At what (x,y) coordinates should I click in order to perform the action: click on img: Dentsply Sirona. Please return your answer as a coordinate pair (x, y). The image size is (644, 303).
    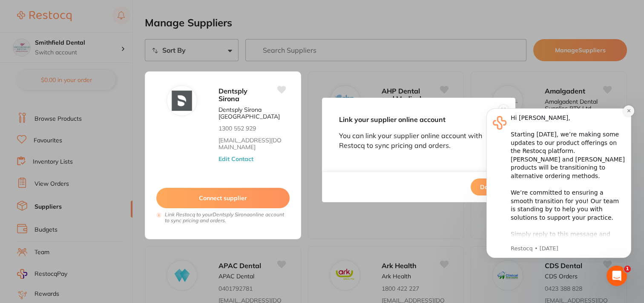
    Looking at the image, I should click on (182, 101).